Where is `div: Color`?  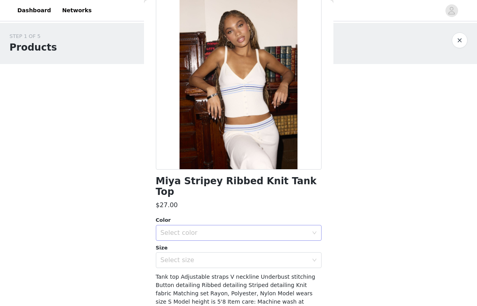 div: Color is located at coordinates (239, 220).